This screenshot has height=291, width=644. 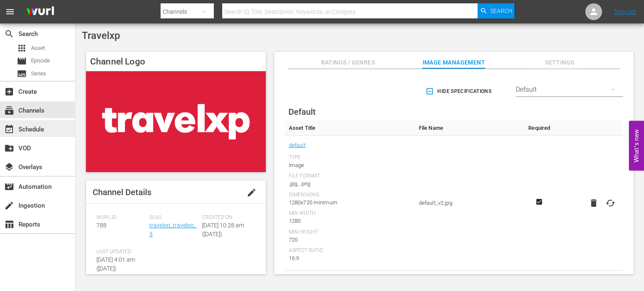 I want to click on div: Dimensions, so click(x=350, y=195).